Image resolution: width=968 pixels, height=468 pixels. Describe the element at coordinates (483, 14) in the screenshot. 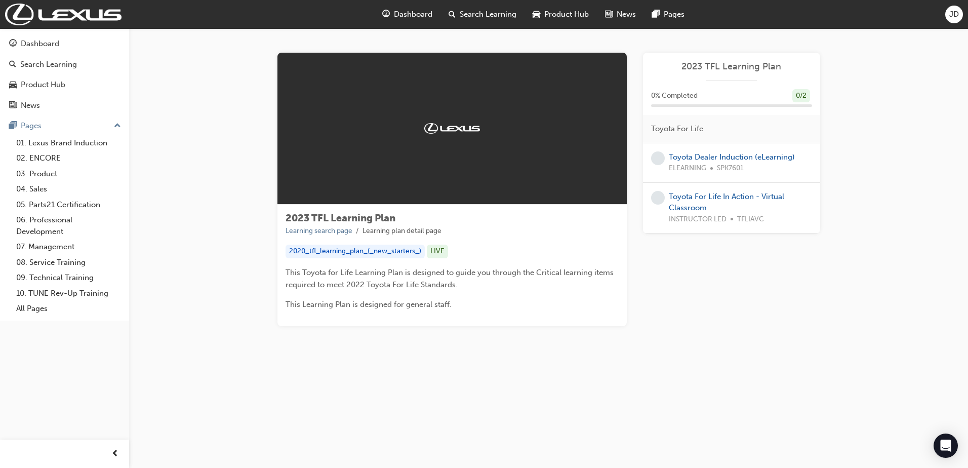

I see `a: search-iconSearch Learning` at that location.